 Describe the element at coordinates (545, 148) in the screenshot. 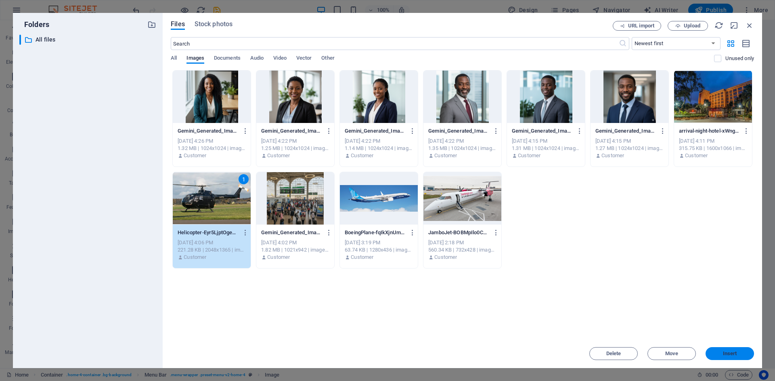

I see `div: 1.31 MB | 1024x1024 | image/png` at that location.